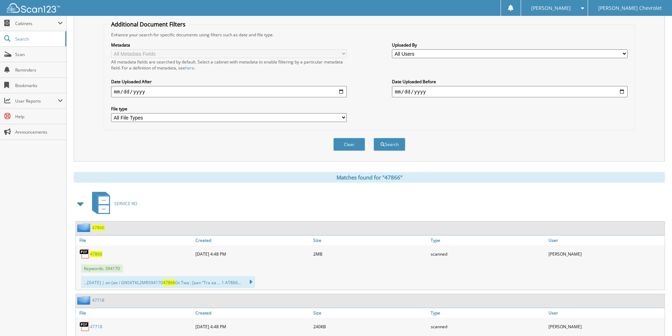 This screenshot has width=672, height=336. Describe the element at coordinates (39, 54) in the screenshot. I see `span: Scan` at that location.